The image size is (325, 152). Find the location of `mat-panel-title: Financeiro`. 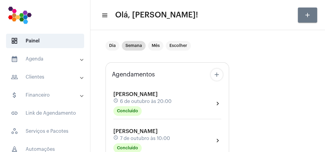

mat-panel-title: Financeiro is located at coordinates (46, 95).